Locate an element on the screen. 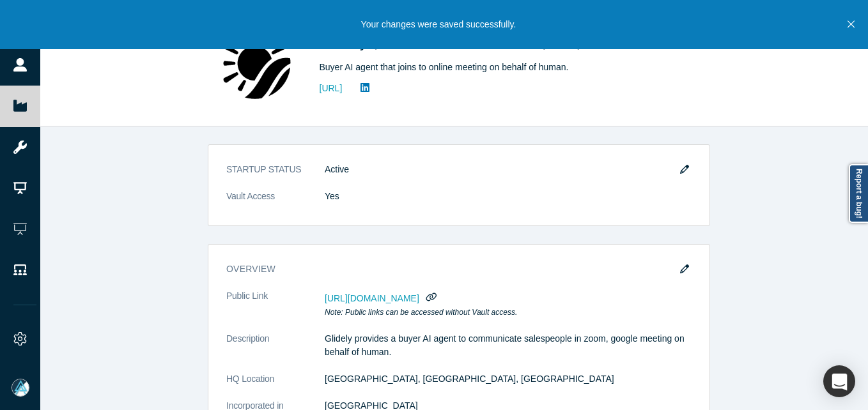 The height and width of the screenshot is (410, 868). h3: overview is located at coordinates (450, 269).